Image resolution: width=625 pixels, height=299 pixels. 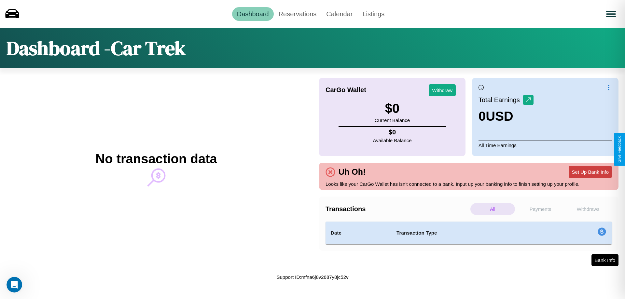 What do you see at coordinates (611, 14) in the screenshot?
I see `button: Open menu` at bounding box center [611, 14].